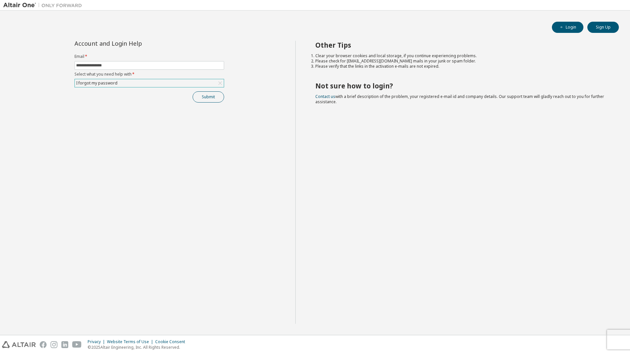  I want to click on img: Altair One, so click(44, 5).